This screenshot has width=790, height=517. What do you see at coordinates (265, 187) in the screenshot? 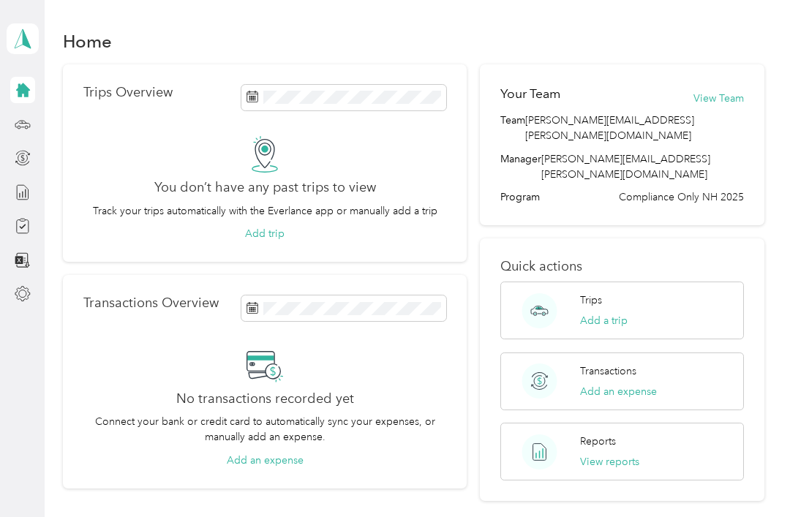
I see `h2: You don’t have any past trips to view` at bounding box center [265, 187].